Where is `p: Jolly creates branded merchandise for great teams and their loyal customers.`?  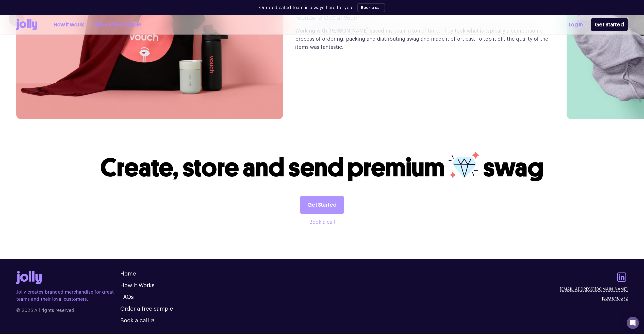 p: Jolly creates branded merchandise for great teams and their loyal customers. is located at coordinates (69, 296).